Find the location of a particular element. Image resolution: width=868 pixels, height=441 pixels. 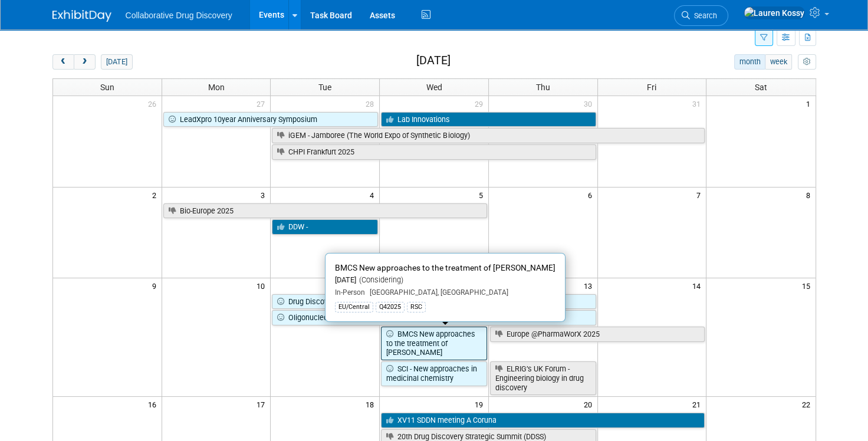

a: ELRIG’s UK Forum - Engineering biology in drug discovery is located at coordinates (543, 378).